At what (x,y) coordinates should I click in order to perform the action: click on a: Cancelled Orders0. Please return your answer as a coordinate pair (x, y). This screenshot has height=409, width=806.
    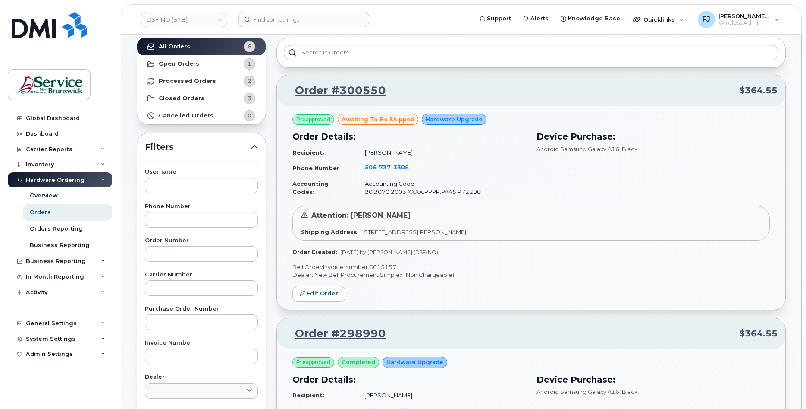
    Looking at the image, I should click on (202, 116).